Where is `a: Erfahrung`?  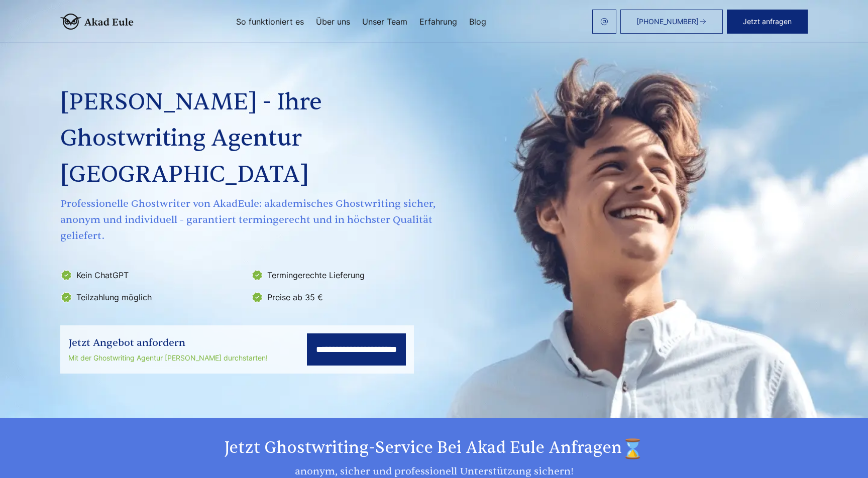
a: Erfahrung is located at coordinates (438, 22).